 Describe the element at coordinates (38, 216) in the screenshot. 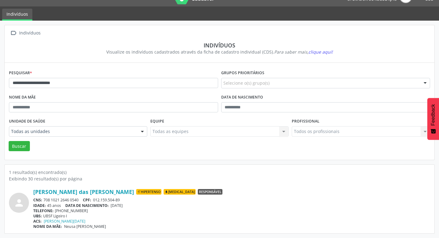

I see `span: UBS:` at that location.